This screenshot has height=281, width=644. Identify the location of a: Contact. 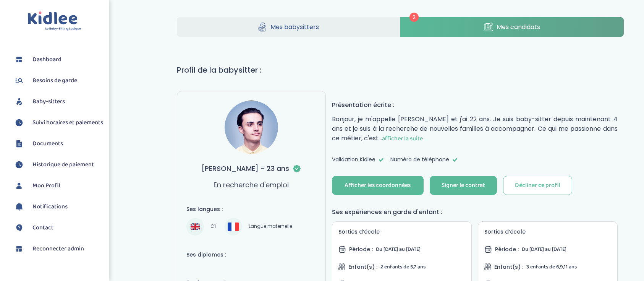
(58, 228).